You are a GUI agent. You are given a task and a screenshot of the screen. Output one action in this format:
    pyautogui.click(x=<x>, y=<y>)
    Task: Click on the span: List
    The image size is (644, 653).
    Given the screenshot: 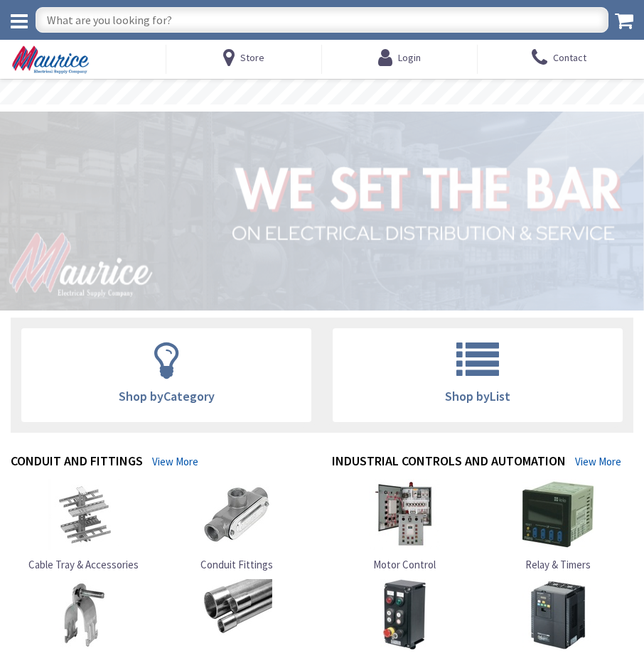 What is the action you would take?
    pyautogui.click(x=500, y=396)
    